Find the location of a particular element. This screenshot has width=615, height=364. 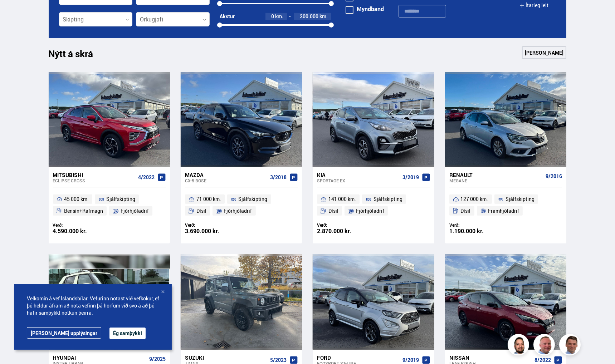

div: Hyundai is located at coordinates (100, 357).